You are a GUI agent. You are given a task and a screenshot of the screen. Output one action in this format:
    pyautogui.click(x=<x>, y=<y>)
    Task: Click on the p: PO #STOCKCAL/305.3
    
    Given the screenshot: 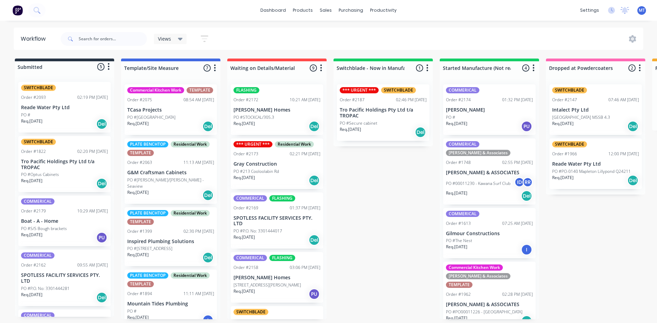 What is the action you would take?
    pyautogui.click(x=254, y=118)
    